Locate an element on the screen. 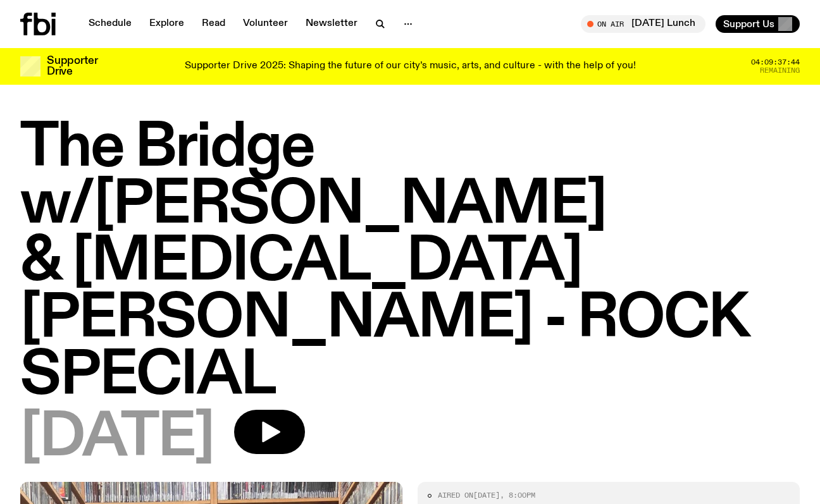 Image resolution: width=820 pixels, height=504 pixels. span: 04:09:37:44 is located at coordinates (775, 62).